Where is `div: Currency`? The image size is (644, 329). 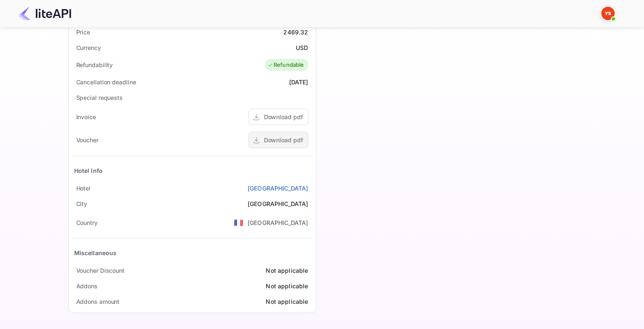 div: Currency is located at coordinates (88, 47).